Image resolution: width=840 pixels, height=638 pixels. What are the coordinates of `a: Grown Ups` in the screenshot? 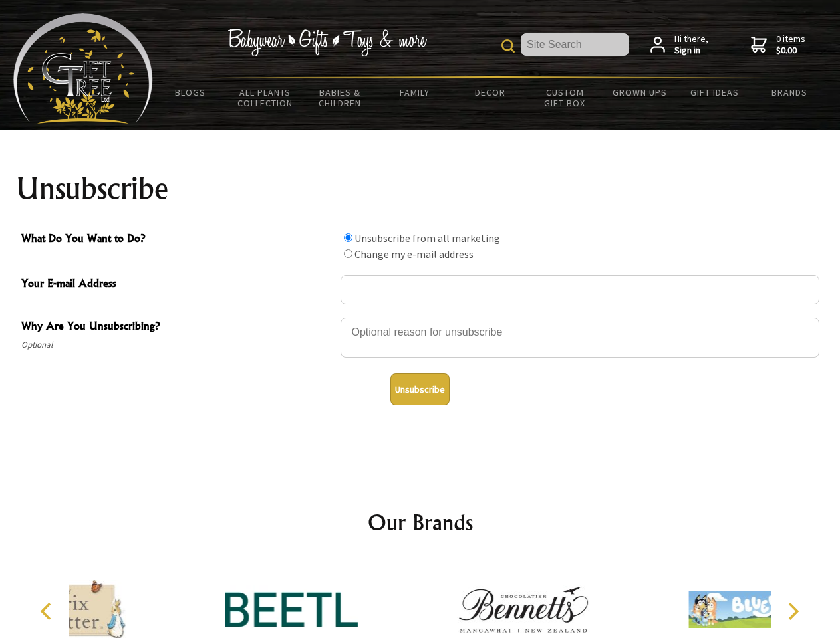 It's located at (639, 93).